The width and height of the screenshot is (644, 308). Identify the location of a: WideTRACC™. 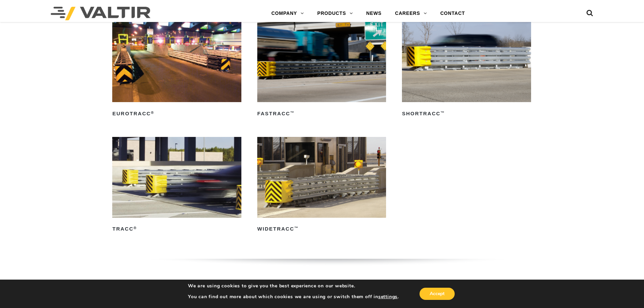
(322, 186).